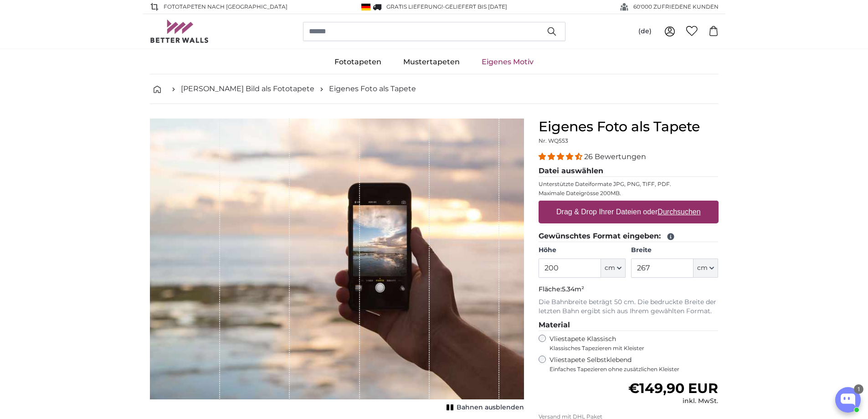 This screenshot has height=419, width=868. I want to click on p: Maximale Dateigrösse 200MB., so click(629, 194).